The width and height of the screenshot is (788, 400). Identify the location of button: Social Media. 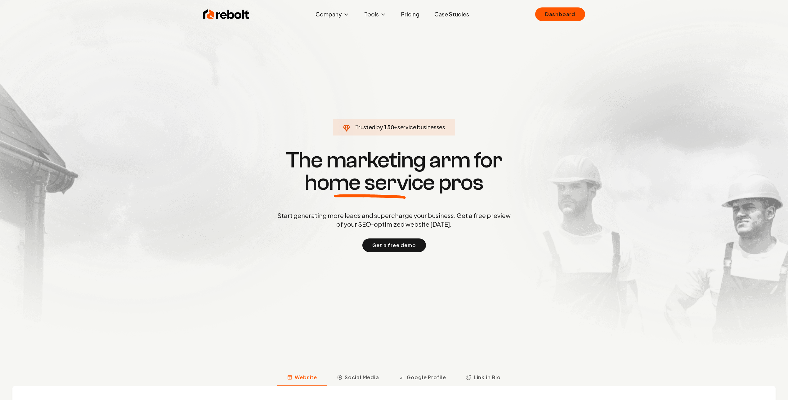
(358, 378).